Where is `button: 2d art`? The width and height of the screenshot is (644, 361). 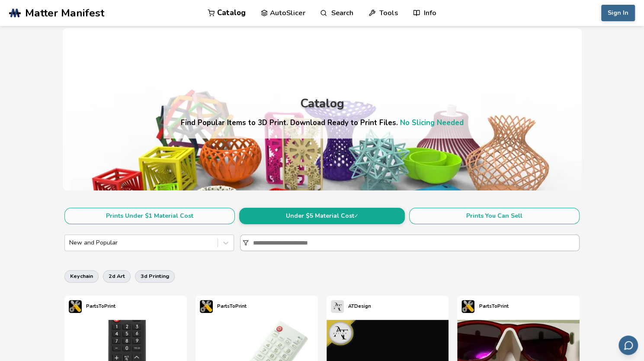 button: 2d art is located at coordinates (117, 276).